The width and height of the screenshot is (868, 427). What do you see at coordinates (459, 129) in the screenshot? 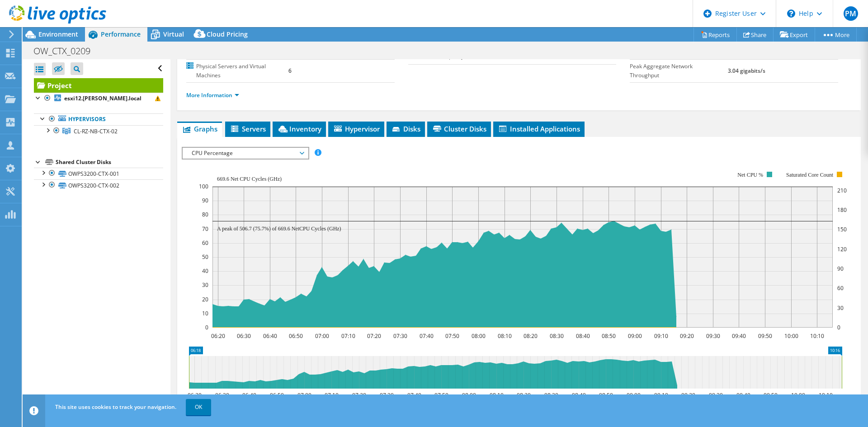
I see `span: Cluster Disks` at bounding box center [459, 129].